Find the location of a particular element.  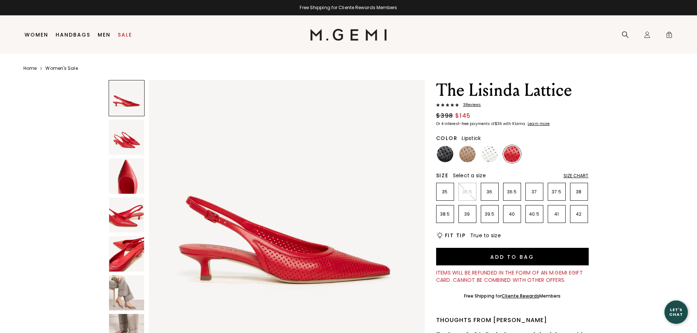

img: Lipstick is located at coordinates (512, 154).